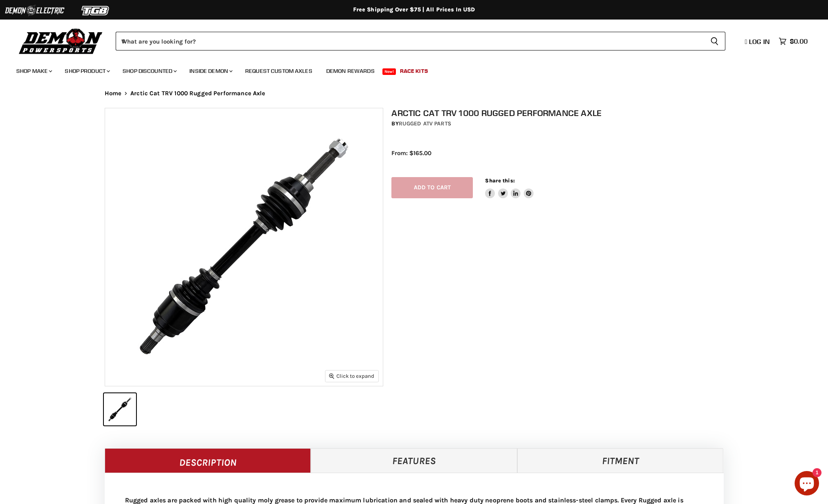  Describe the element at coordinates (34, 71) in the screenshot. I see `a: Shop Make` at that location.